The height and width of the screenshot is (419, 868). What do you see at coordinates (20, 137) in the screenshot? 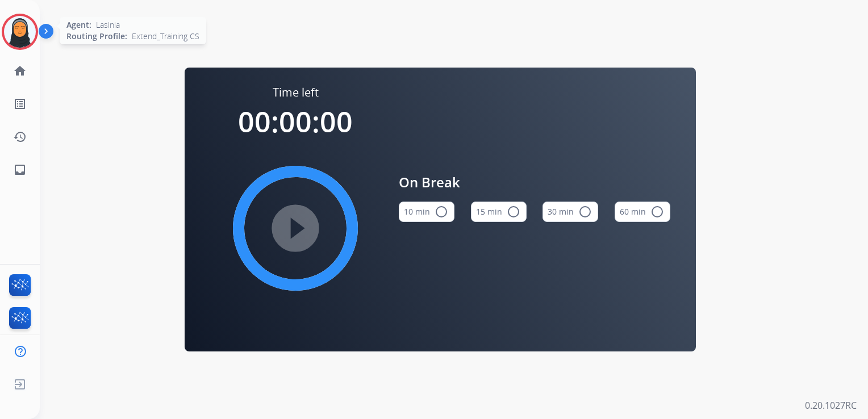
I see `mat-icon: history` at bounding box center [20, 137].